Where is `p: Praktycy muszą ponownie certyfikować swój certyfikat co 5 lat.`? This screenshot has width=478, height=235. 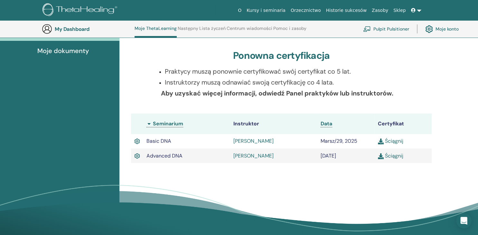 p: Praktycy muszą ponownie certyfikować swój certyfikat co 5 lat. is located at coordinates (285, 71).